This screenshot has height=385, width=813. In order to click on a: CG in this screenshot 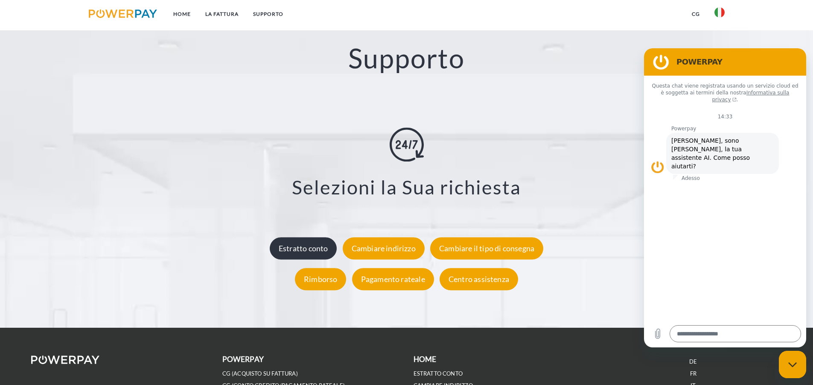, I will do `click(696, 14)`.